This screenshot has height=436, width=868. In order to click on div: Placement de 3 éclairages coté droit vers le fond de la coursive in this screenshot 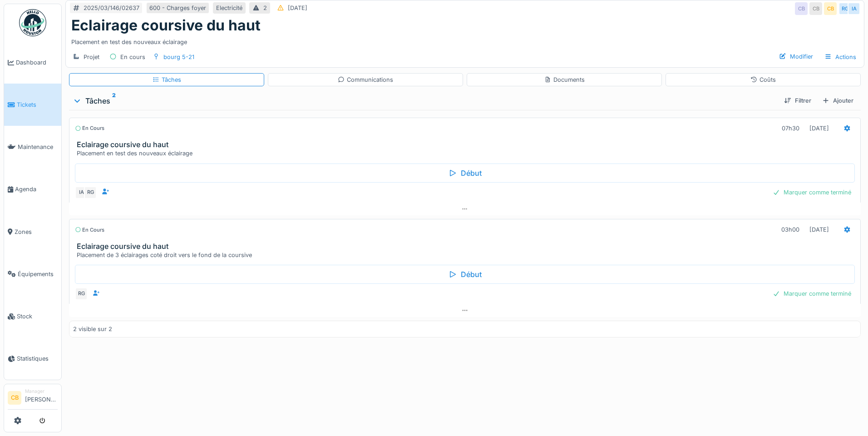, I will do `click(467, 255)`.